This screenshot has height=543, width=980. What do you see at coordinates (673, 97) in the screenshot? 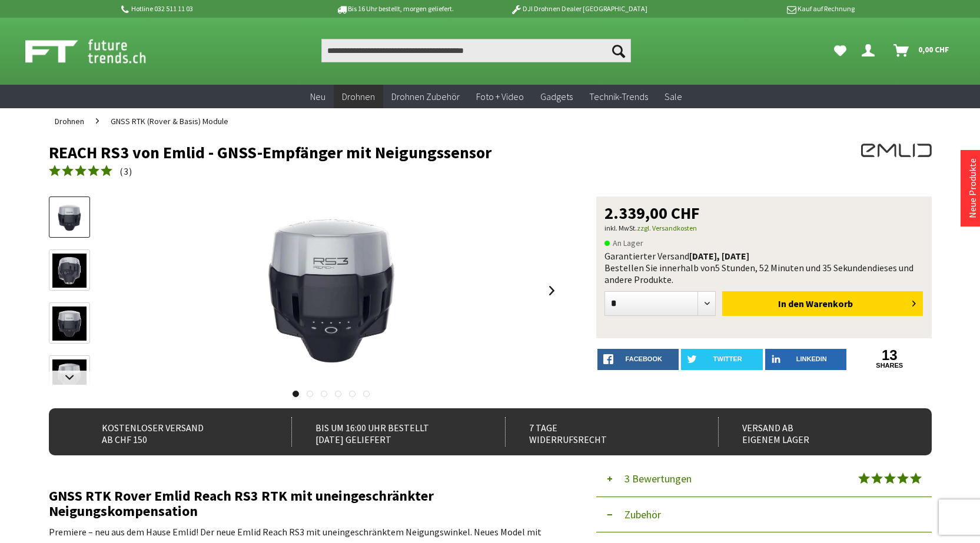
I see `a: Sale` at bounding box center [673, 97].